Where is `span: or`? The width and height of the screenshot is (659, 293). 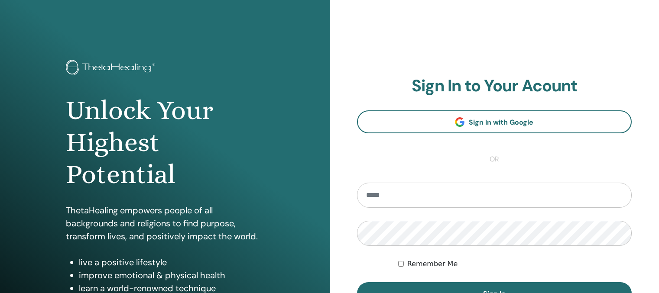
span: or is located at coordinates (494, 159).